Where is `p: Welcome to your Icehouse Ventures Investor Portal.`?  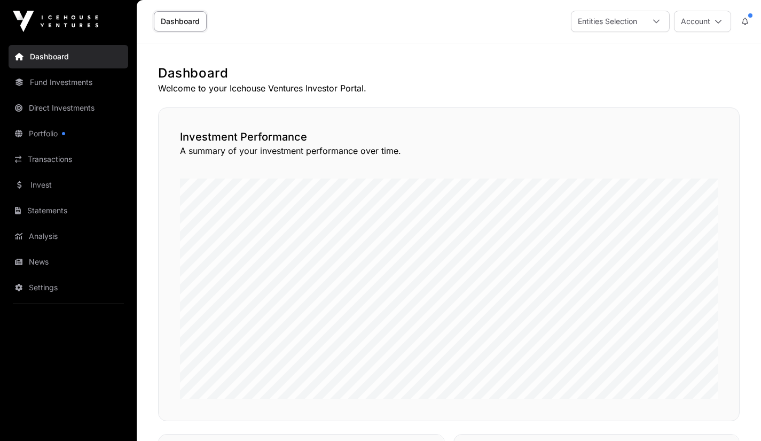 p: Welcome to your Icehouse Ventures Investor Portal. is located at coordinates (449, 88).